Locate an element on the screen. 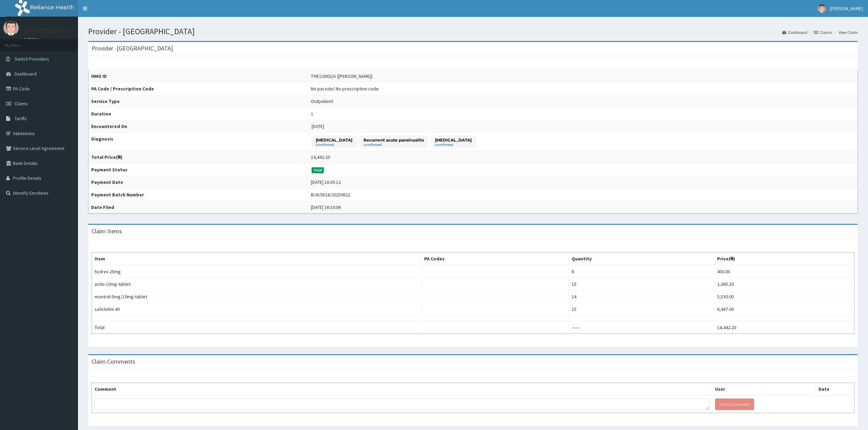  button: Post Comment is located at coordinates (735, 404).